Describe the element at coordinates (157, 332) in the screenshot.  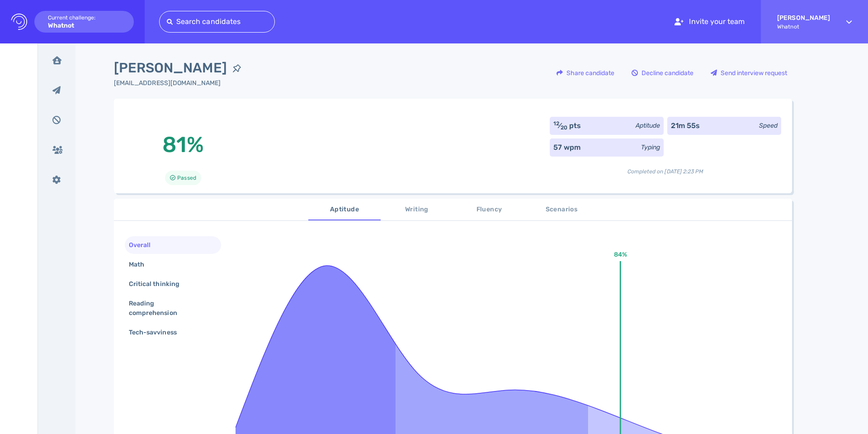
I see `div: Tech-savviness` at that location.